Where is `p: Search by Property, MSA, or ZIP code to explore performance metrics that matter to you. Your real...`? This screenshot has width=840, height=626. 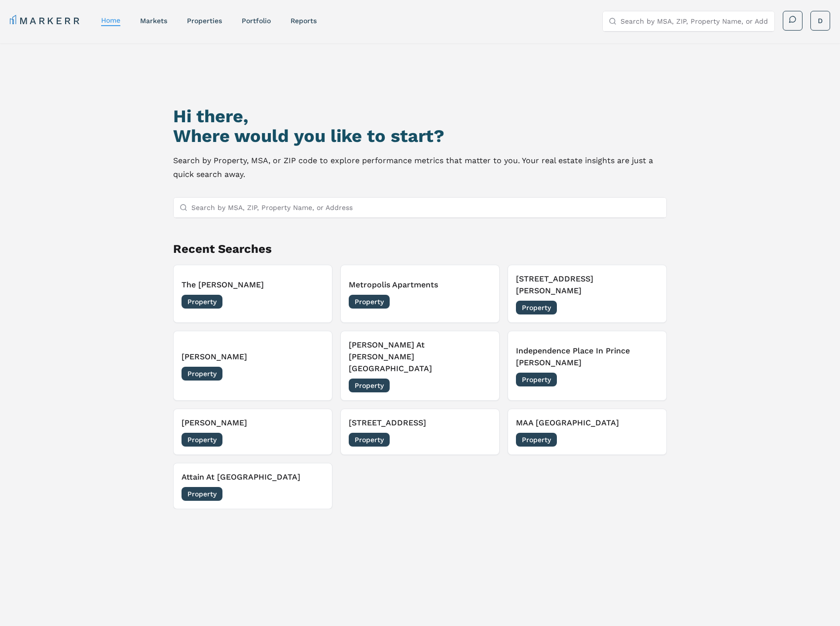 p: Search by Property, MSA, or ZIP code to explore performance metrics that matter to you. Your real... is located at coordinates (420, 168).